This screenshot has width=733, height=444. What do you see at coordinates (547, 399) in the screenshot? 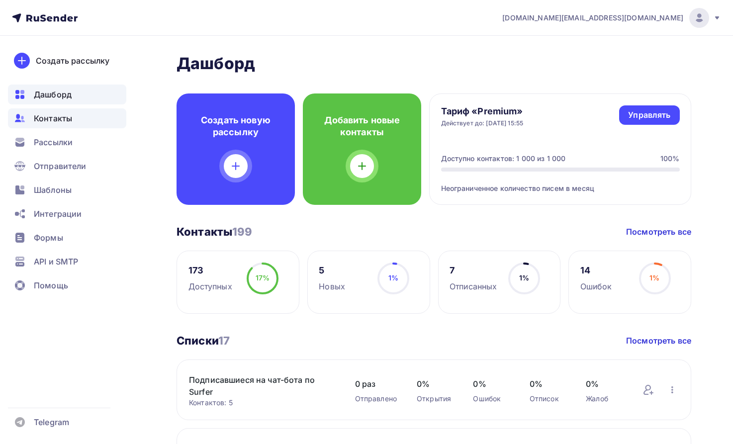
I see `div: Отписок` at bounding box center [547, 399].